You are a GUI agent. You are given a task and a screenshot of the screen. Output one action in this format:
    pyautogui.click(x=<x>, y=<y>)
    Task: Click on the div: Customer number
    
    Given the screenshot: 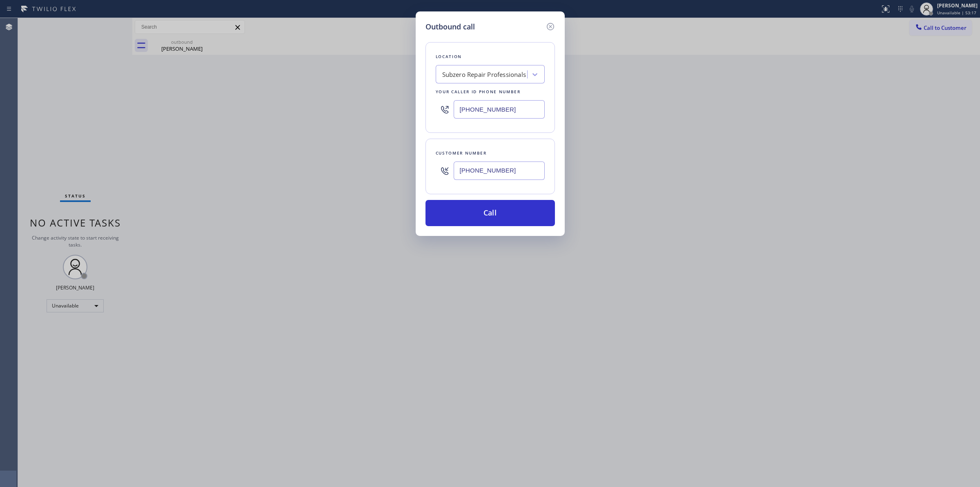 What is the action you would take?
    pyautogui.click(x=490, y=153)
    